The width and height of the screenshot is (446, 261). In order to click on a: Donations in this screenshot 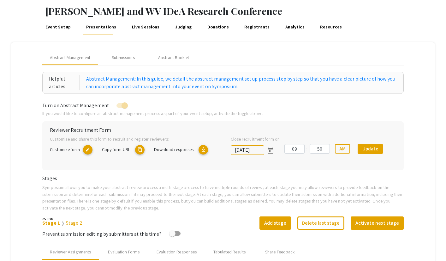, I will do `click(218, 27)`.